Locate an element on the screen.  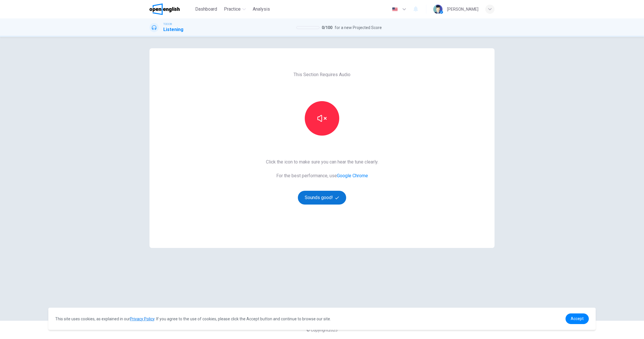
span: This Section Requires Audio is located at coordinates (322, 75).